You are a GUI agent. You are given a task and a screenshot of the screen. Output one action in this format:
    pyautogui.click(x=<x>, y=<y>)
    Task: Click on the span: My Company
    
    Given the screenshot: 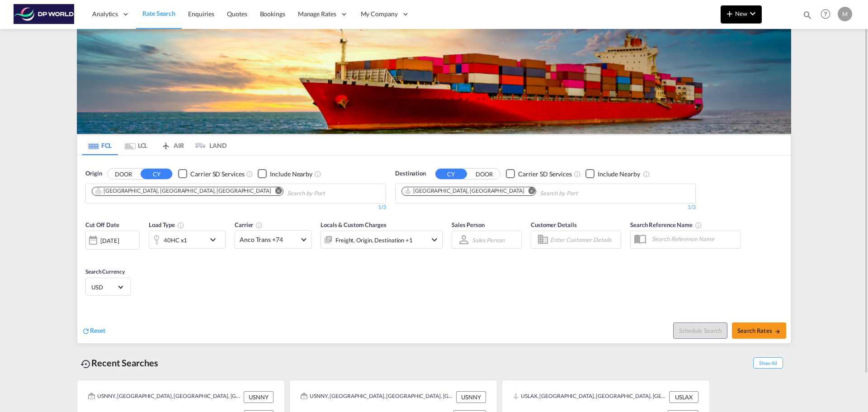 What is the action you would take?
    pyautogui.click(x=379, y=14)
    